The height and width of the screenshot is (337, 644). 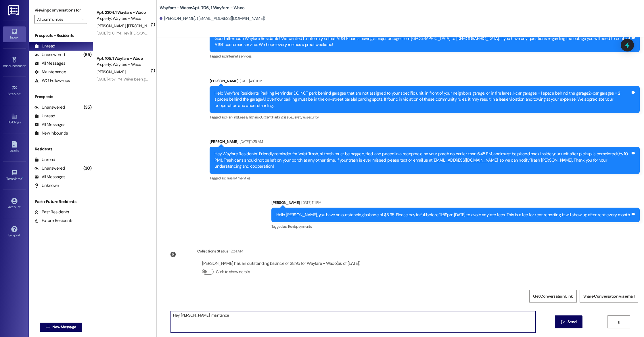 What do you see at coordinates (423, 42) in the screenshot?
I see `div: Good afternoon Wayfare Residents! We wanted to inform you that AT&T Fiber is having a major outag...` at bounding box center [423, 42].